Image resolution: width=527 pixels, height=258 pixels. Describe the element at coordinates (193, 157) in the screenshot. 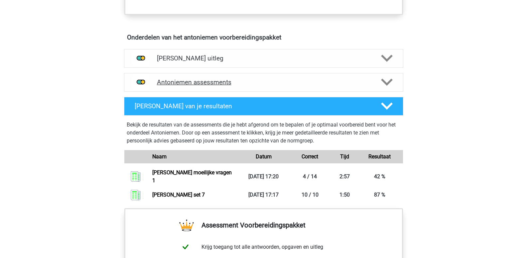

I see `div: Naam` at that location.